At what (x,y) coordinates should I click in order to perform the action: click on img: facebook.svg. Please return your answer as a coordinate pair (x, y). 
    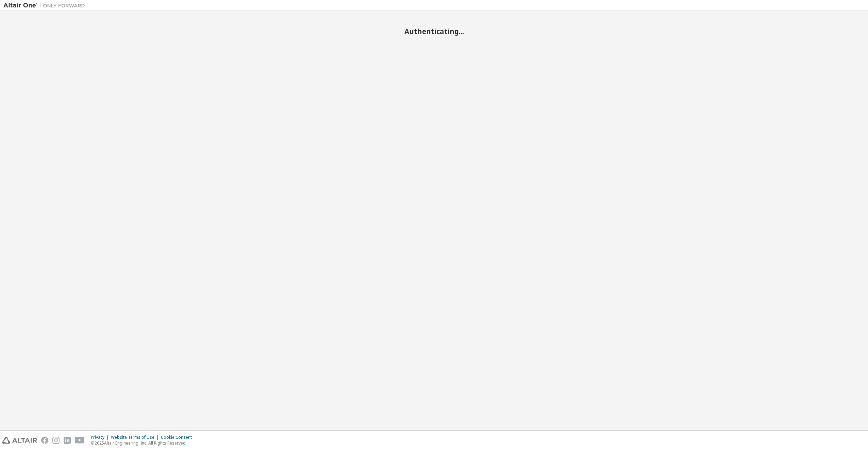
    Looking at the image, I should click on (44, 440).